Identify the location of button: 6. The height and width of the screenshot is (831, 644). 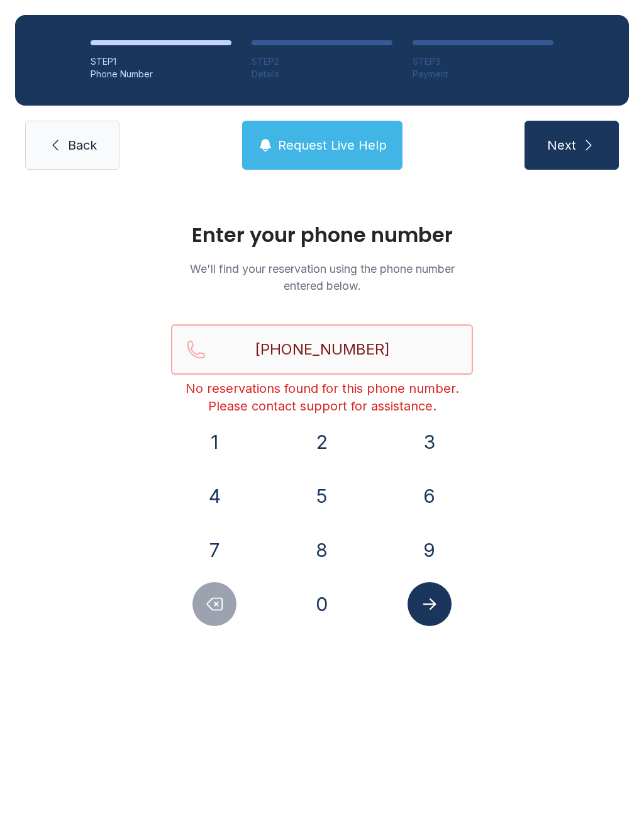
(430, 496).